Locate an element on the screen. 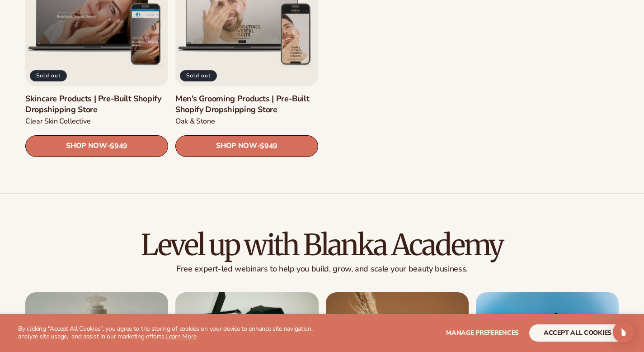 This screenshot has height=352, width=644. p: Free expert-led webinars to help you build, grow, and scale your beauty business. is located at coordinates (322, 269).